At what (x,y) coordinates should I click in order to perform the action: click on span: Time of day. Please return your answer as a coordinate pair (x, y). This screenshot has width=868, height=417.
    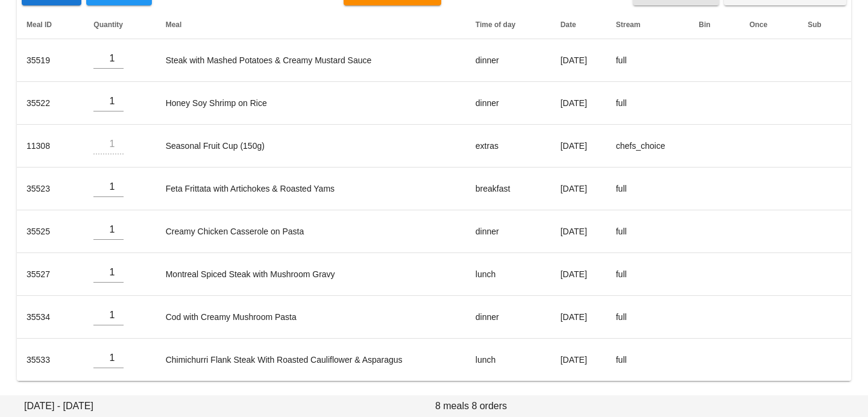
    Looking at the image, I should click on (495, 25).